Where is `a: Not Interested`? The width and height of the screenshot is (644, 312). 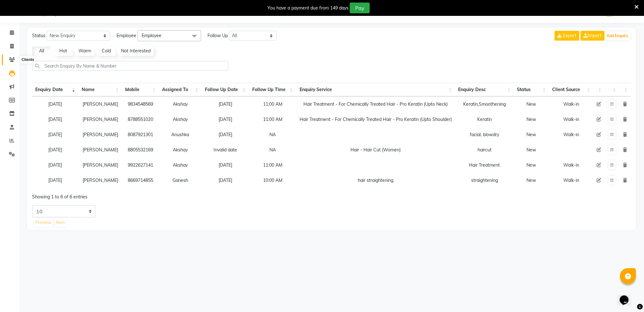 a: Not Interested is located at coordinates (136, 51).